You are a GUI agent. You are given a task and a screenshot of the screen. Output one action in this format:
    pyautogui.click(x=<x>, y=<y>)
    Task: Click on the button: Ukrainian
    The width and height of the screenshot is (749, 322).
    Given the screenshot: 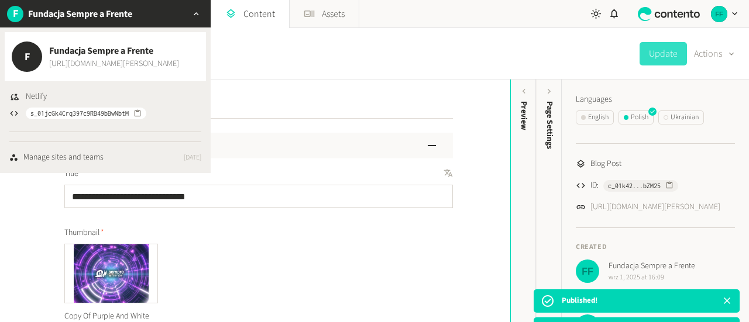 What is the action you would take?
    pyautogui.click(x=681, y=118)
    